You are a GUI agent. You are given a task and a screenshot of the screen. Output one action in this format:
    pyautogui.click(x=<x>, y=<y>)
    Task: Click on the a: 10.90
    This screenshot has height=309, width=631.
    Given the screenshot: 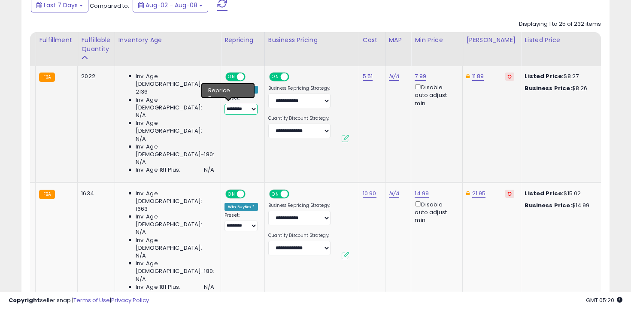 What is the action you would take?
    pyautogui.click(x=370, y=194)
    